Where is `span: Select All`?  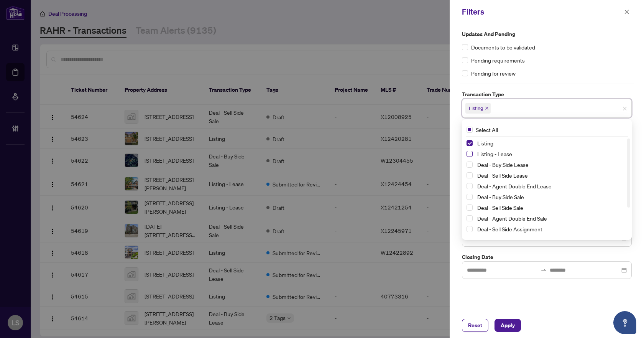 span: Select All is located at coordinates (487, 129).